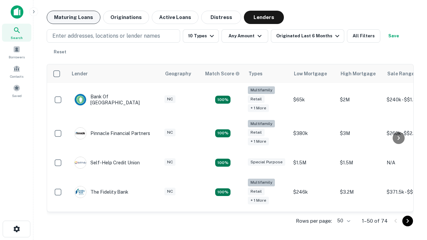 The width and height of the screenshot is (427, 240). I want to click on div: The Fidelity Bank, so click(101, 192).